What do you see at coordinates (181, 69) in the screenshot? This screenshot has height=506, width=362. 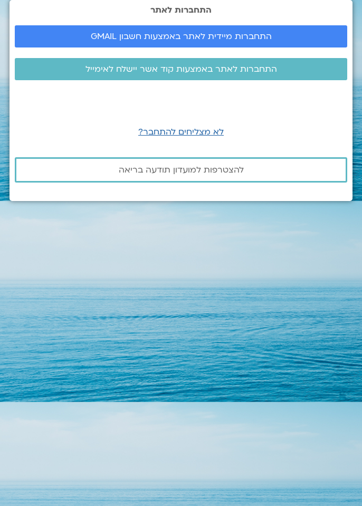 I see `span: התחברות לאתר באמצעות קוד אשר יישלח לאימייל` at bounding box center [181, 69].